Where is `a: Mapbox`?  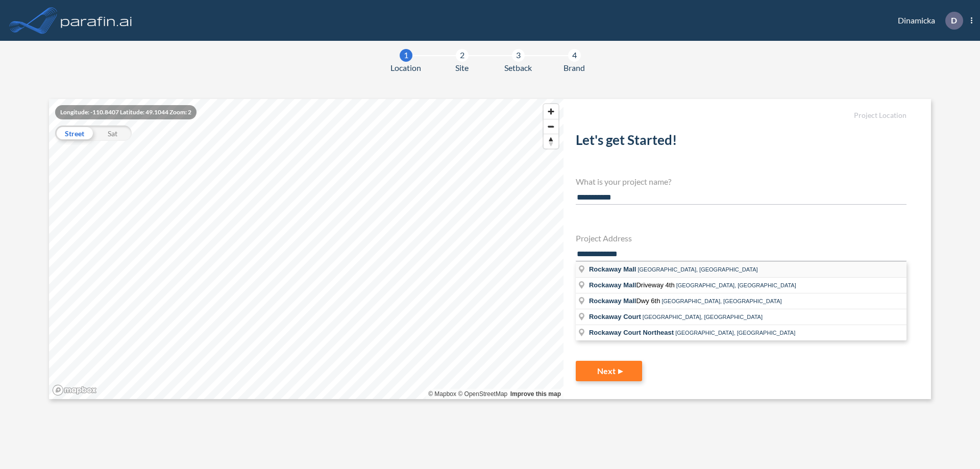
a: Mapbox is located at coordinates (443, 394).